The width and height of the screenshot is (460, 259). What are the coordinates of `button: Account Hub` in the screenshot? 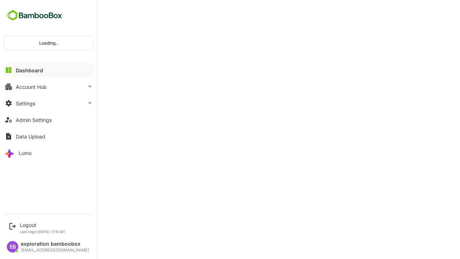 It's located at (49, 87).